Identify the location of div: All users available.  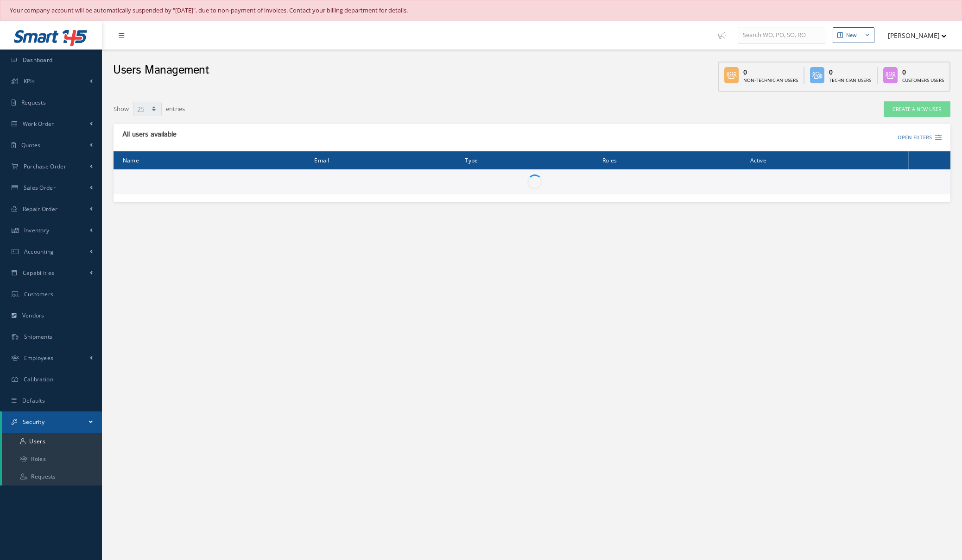
(222, 134).